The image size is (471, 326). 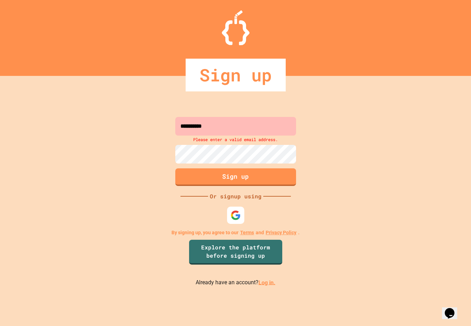 I want to click on div: Please enter a valid email address., so click(x=236, y=139).